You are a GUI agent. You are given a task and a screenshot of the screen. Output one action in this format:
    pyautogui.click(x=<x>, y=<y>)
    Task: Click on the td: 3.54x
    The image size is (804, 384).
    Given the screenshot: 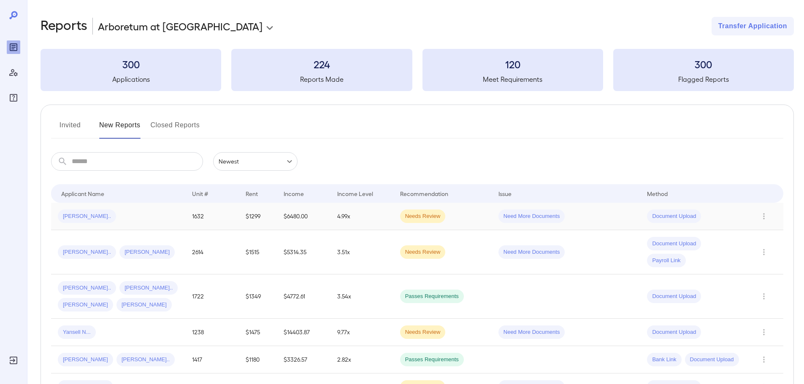 What is the action you would take?
    pyautogui.click(x=362, y=297)
    